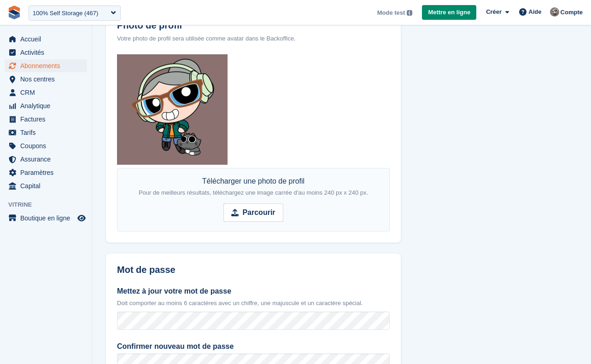 The image size is (591, 364). What do you see at coordinates (253, 193) in the screenshot?
I see `span: Pour de meilleurs résultats, téléchargez une image carrée d'au moins 240 px x 240 px.` at bounding box center [253, 193].